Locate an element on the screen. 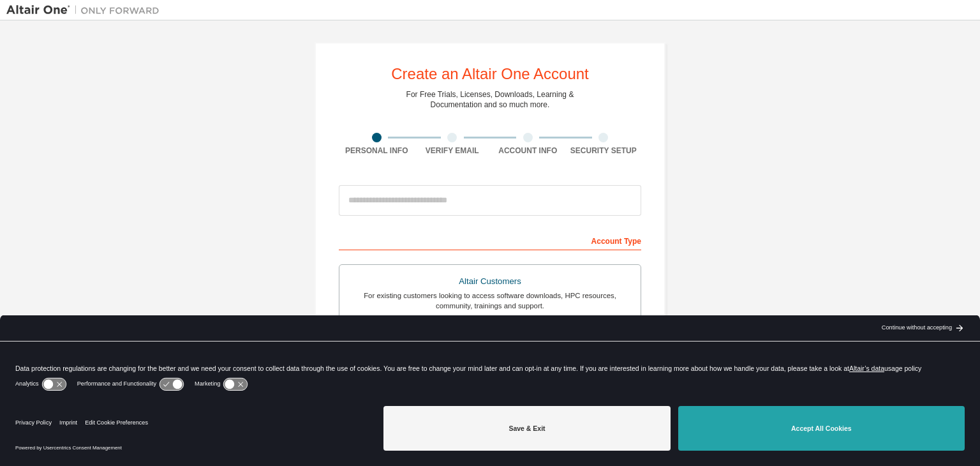 This screenshot has height=466, width=980. div: For Free Trials, Licenses, Downloads, Learning & Documentation and so much more. is located at coordinates (490, 100).